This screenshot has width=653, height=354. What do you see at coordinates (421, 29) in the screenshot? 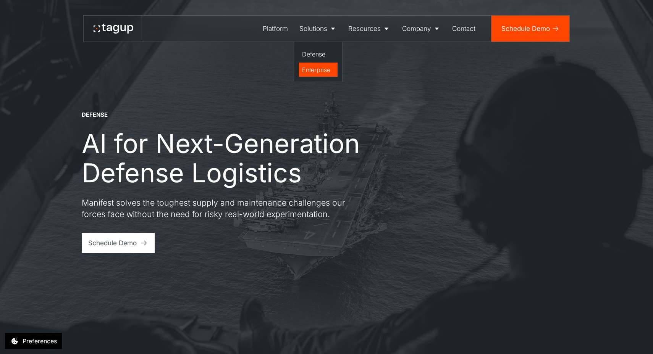
I see `a: Company` at bounding box center [421, 29].